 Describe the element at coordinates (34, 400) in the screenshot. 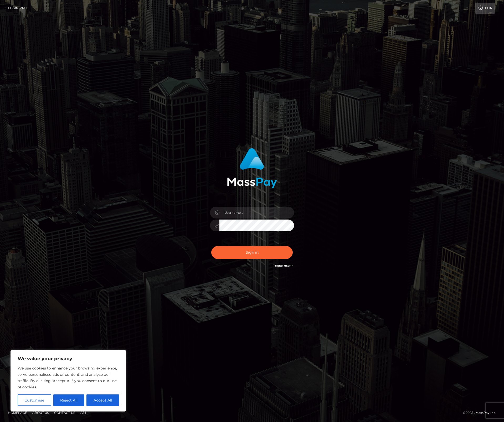

I see `button: Customise` at that location.